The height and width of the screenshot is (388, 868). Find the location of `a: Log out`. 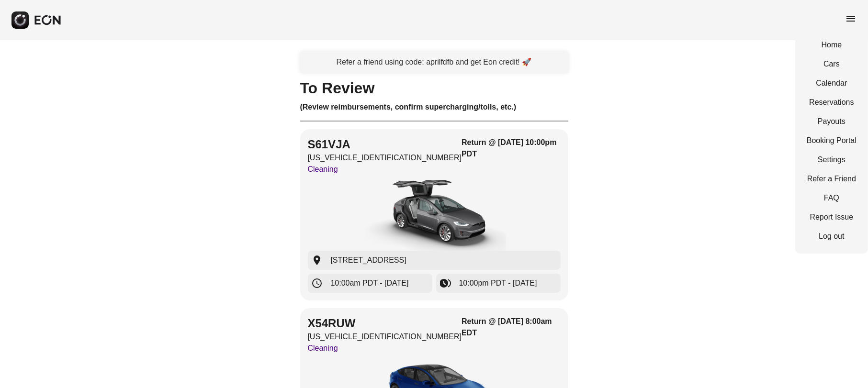

a: Log out is located at coordinates (832, 236).